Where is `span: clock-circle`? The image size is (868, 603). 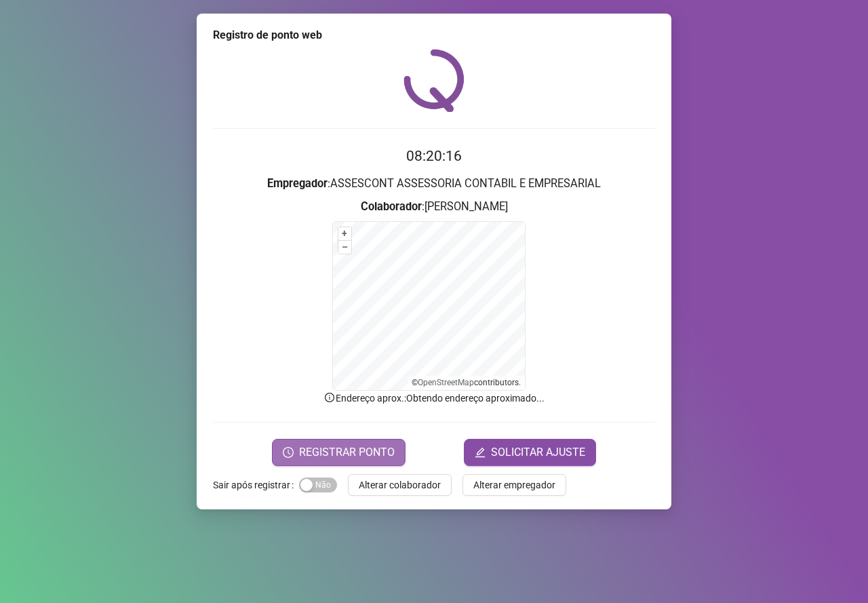 span: clock-circle is located at coordinates (288, 452).